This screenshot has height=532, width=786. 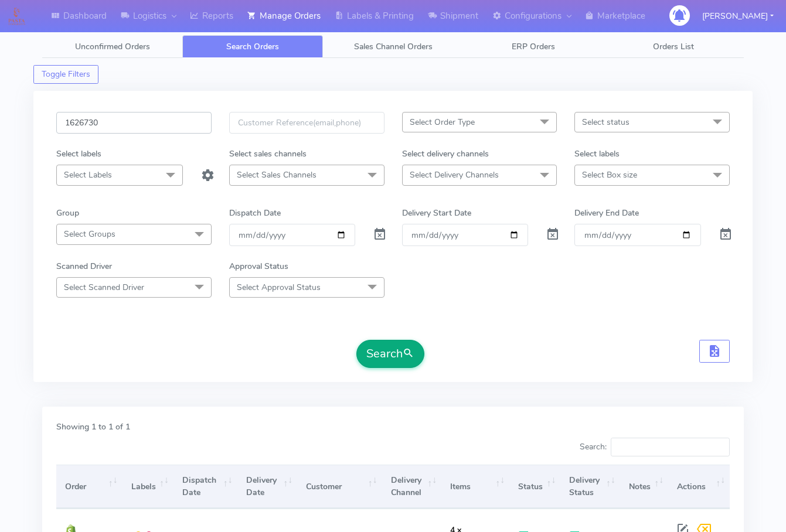 I want to click on span: Search Orders, so click(x=253, y=46).